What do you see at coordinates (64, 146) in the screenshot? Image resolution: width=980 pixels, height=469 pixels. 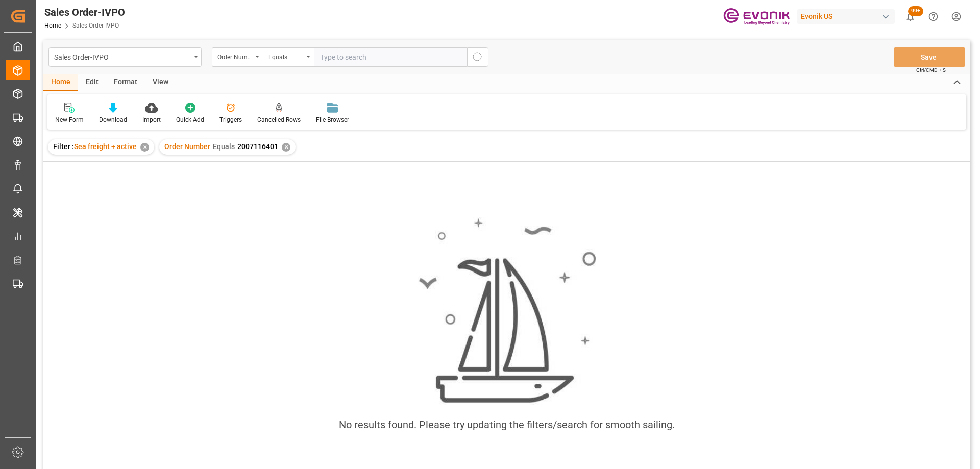 I see `span: Filter :` at bounding box center [64, 146].